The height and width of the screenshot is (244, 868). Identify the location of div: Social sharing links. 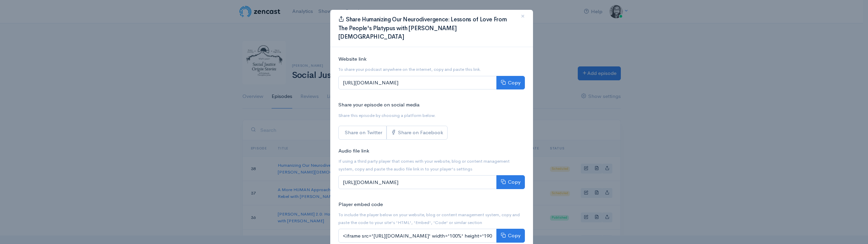
(393, 132).